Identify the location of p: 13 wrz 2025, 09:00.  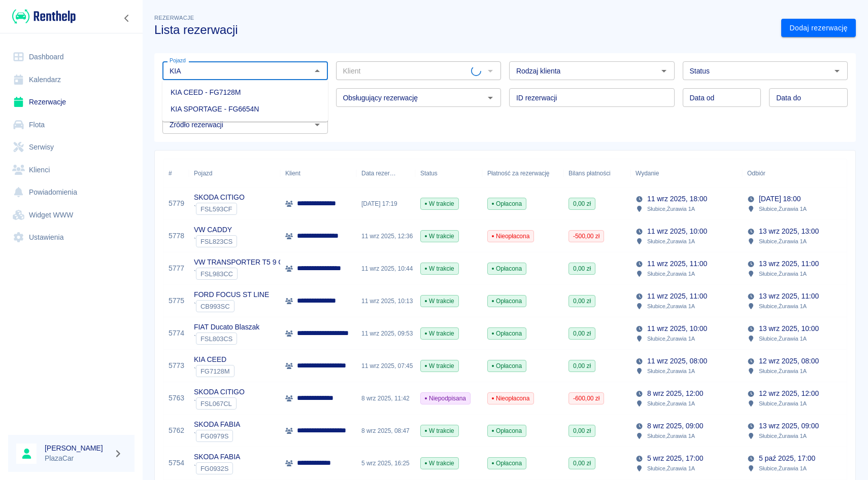
(789, 426).